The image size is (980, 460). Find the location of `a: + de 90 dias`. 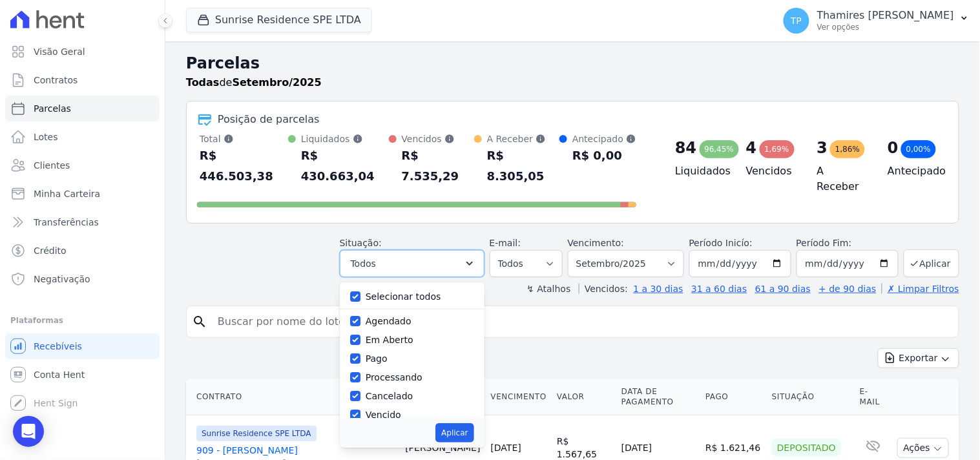

a: + de 90 dias is located at coordinates (848, 289).